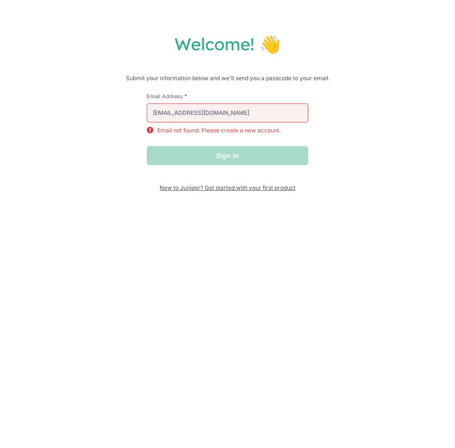 The image size is (455, 448). I want to click on p: Submit your information below and we'll send you a passcode to your email., so click(227, 78).